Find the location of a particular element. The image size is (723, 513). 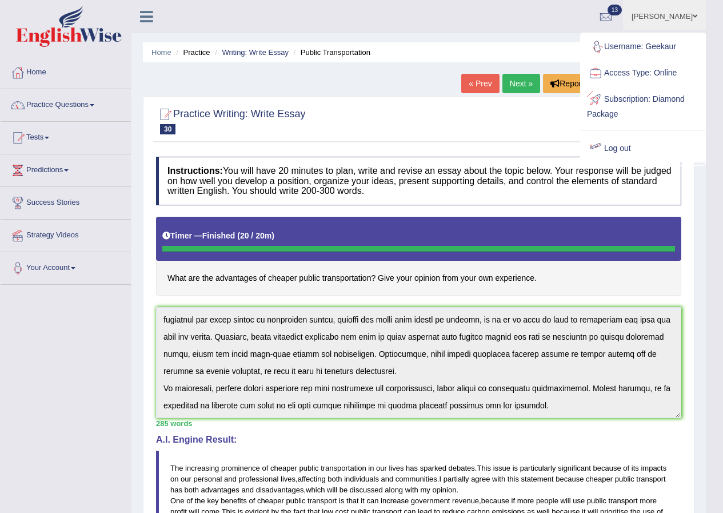

span: opinion is located at coordinates (444, 489).